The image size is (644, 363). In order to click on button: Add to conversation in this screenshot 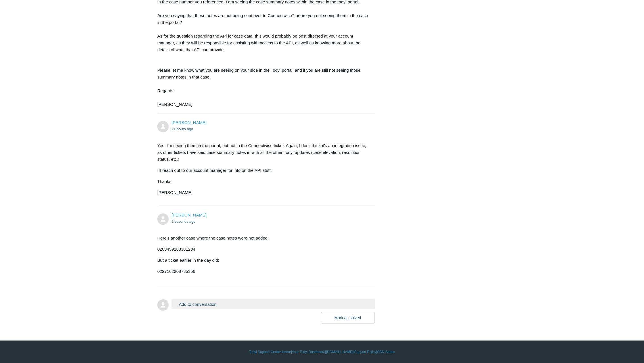, I will do `click(273, 304)`.